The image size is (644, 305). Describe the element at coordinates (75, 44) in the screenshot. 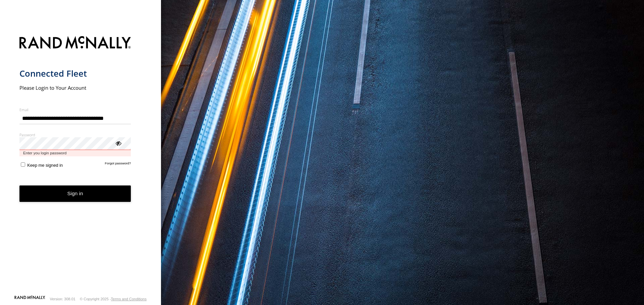

I see `img: Rand McNally` at that location.